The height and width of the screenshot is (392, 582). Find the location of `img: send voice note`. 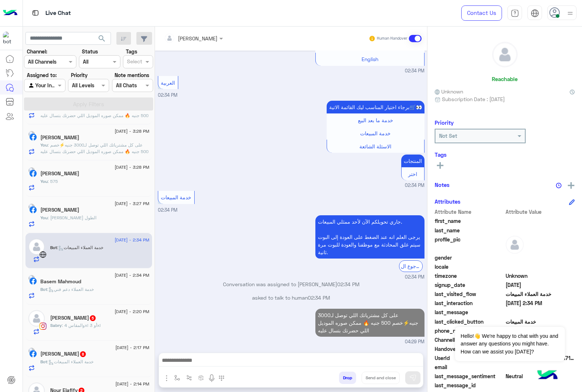

img: send voice note is located at coordinates (212, 379).